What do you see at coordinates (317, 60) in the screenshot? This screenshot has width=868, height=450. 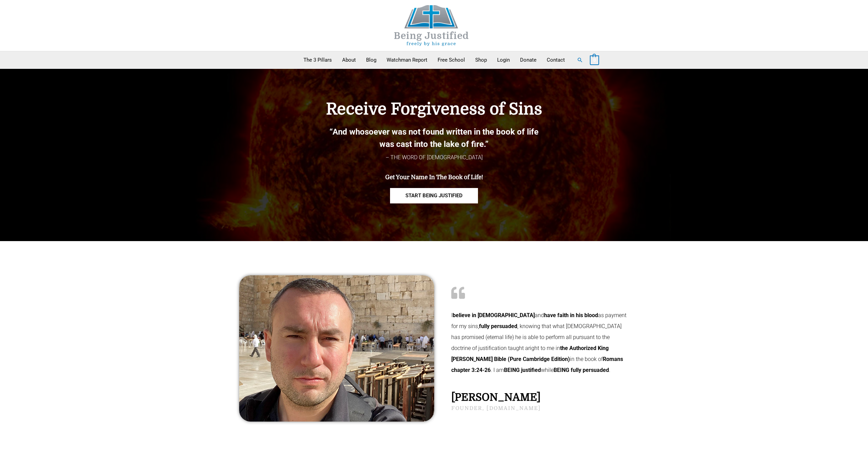 I see `a: The 3 Pillars` at bounding box center [317, 60].